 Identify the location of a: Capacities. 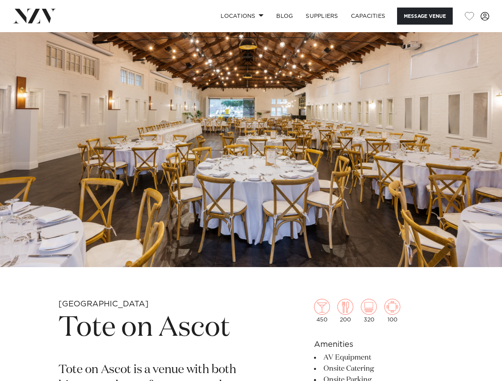
(368, 16).